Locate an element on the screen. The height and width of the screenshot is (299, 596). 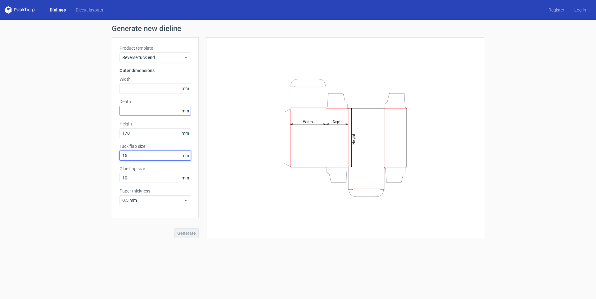
h1: Generate new dieline is located at coordinates (298, 29).